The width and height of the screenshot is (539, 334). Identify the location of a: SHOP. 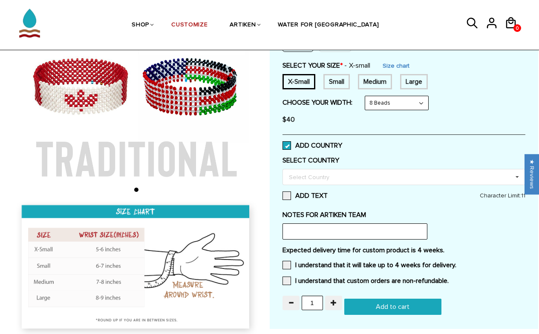
(140, 25).